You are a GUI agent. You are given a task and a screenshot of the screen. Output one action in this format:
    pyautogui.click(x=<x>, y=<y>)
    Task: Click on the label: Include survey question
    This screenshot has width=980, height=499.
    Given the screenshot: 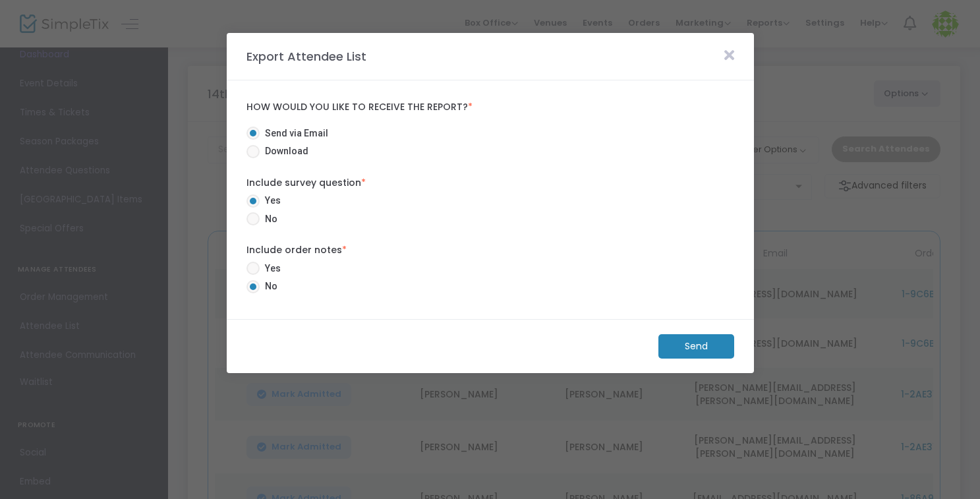 What is the action you would take?
    pyautogui.click(x=490, y=183)
    